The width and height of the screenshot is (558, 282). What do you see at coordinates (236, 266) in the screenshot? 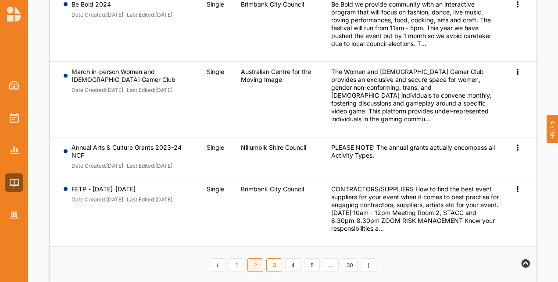
I see `a: 1` at bounding box center [236, 266].